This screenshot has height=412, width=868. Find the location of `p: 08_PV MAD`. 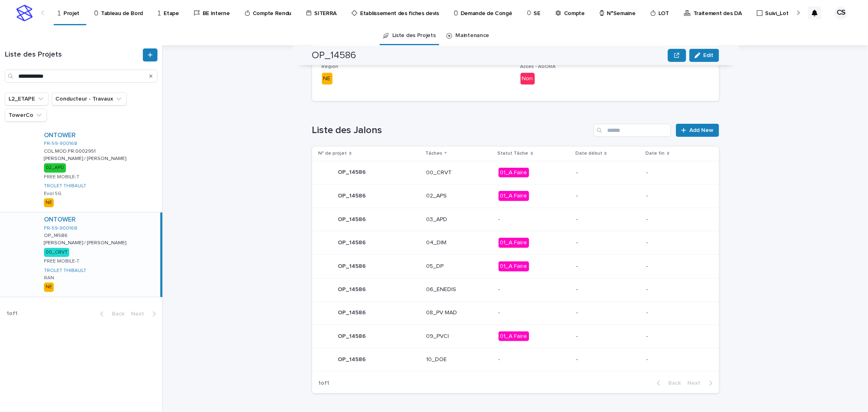

p: 08_PV MAD is located at coordinates (459, 312).